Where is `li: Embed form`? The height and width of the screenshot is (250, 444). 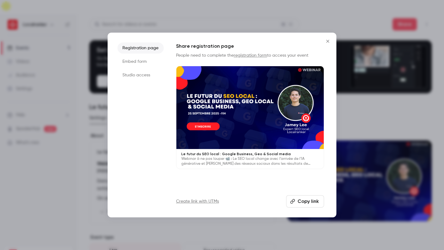 li: Embed form is located at coordinates (140, 62).